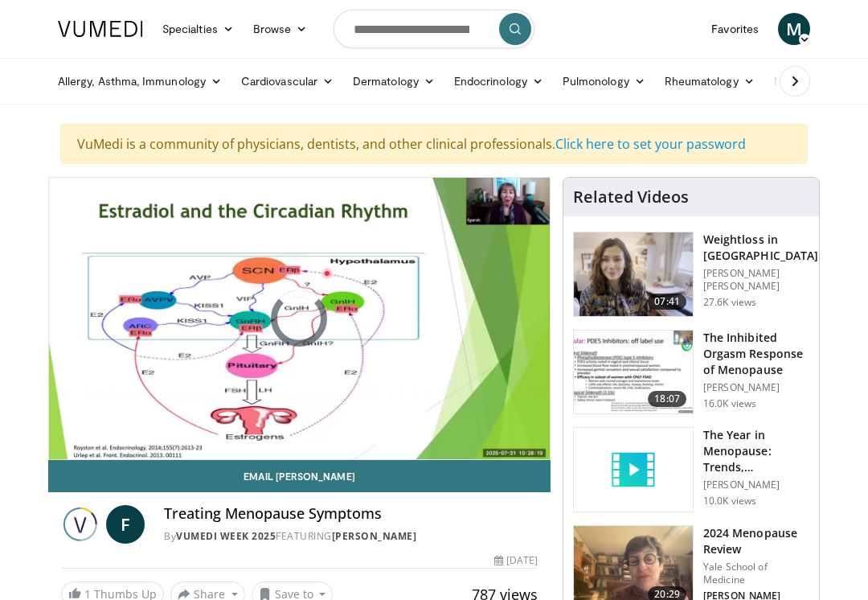  Describe the element at coordinates (756, 451) in the screenshot. I see `h3: The Year in Menopause: Trends, Controversies & Future Directions` at that location.